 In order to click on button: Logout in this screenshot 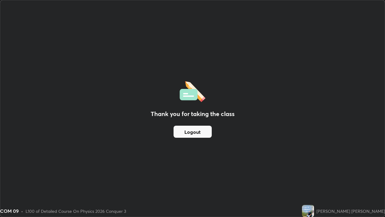, I will do `click(193, 132)`.